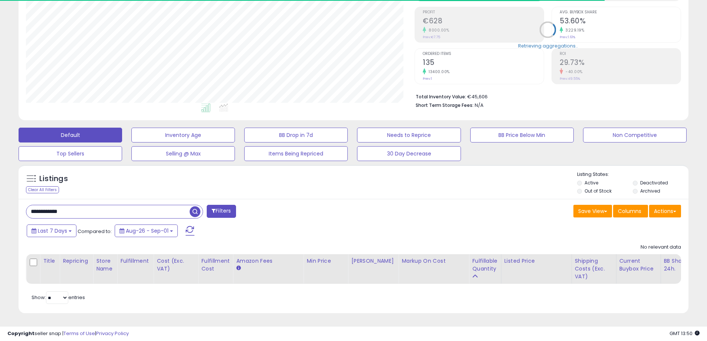 The image size is (707, 341). What do you see at coordinates (183, 154) in the screenshot?
I see `button: Selling @ Max` at bounding box center [183, 154].